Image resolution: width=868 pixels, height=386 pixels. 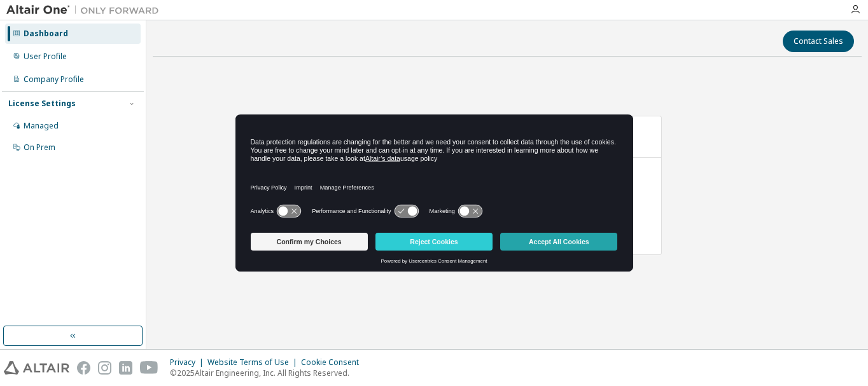 What do you see at coordinates (189, 362) in the screenshot?
I see `div: Privacy` at bounding box center [189, 362].